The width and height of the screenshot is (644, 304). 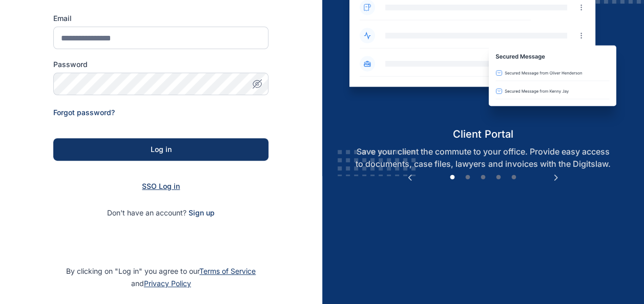 What do you see at coordinates (161, 149) in the screenshot?
I see `button: Log in` at bounding box center [161, 149].